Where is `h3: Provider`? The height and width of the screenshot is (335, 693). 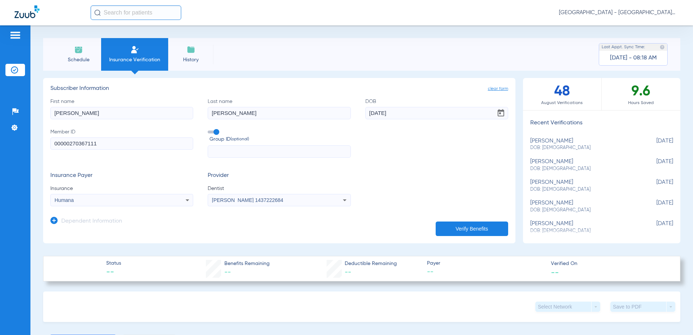
h3: Provider is located at coordinates (279, 176).